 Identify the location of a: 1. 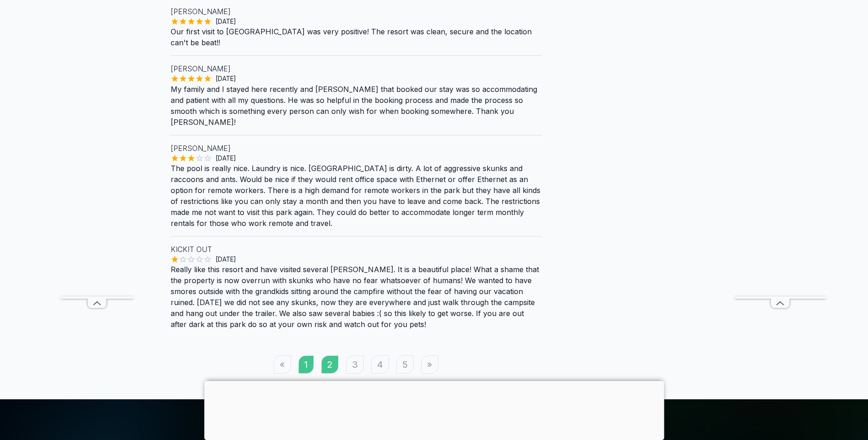
(306, 365).